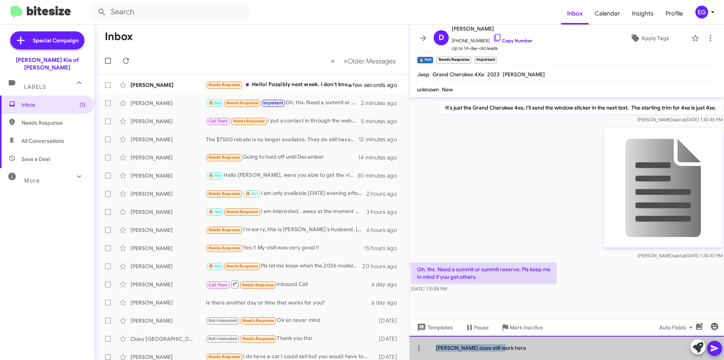 The width and height of the screenshot is (724, 360). I want to click on span: Older Messages, so click(372, 61).